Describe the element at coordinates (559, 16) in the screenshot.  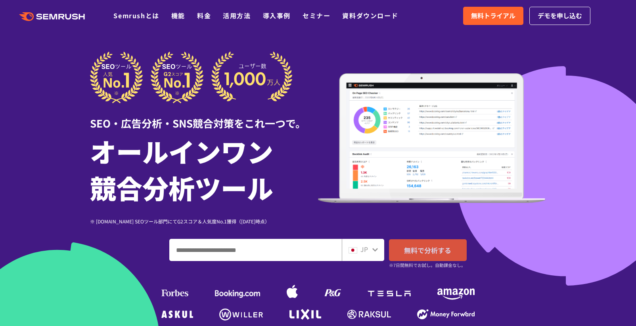
I see `a: デモを申し込む` at that location.